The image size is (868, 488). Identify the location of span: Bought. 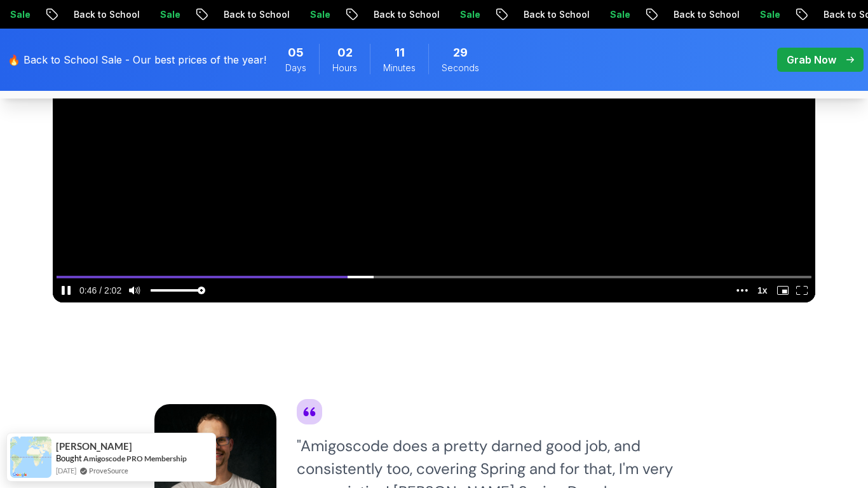
(69, 458).